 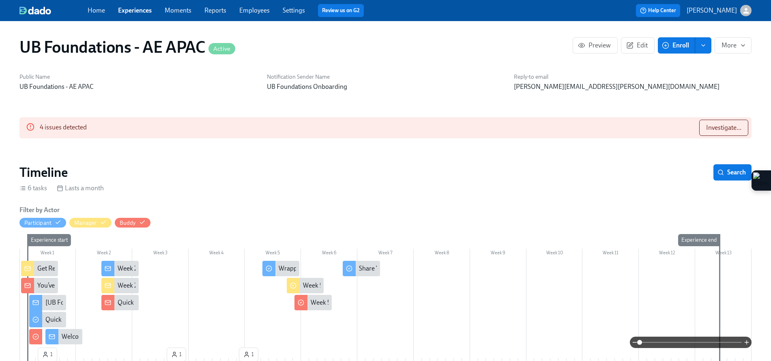 I want to click on button: Preview, so click(x=595, y=45).